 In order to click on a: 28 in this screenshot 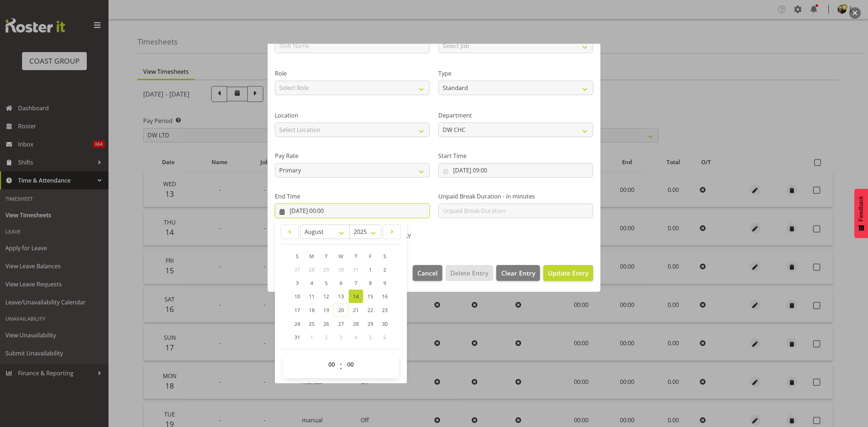, I will do `click(355, 323)`.